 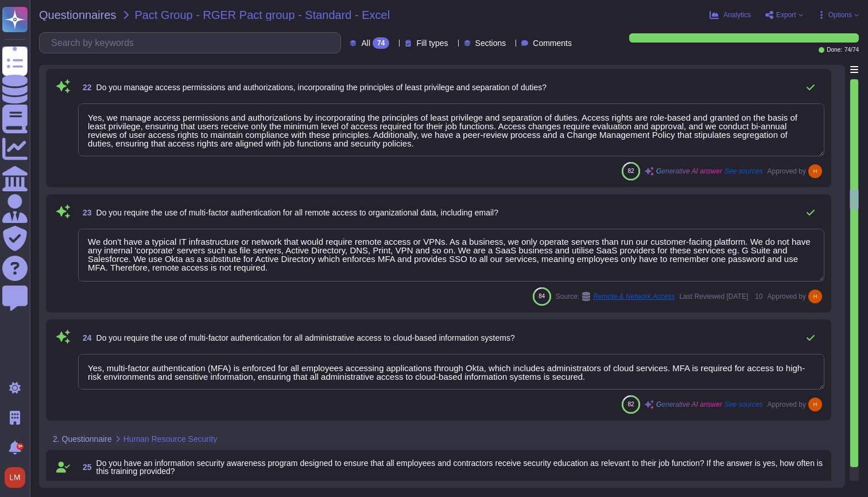 I want to click on span: Pact Group - RGER Pact group - Standard - Excel, so click(x=262, y=15).